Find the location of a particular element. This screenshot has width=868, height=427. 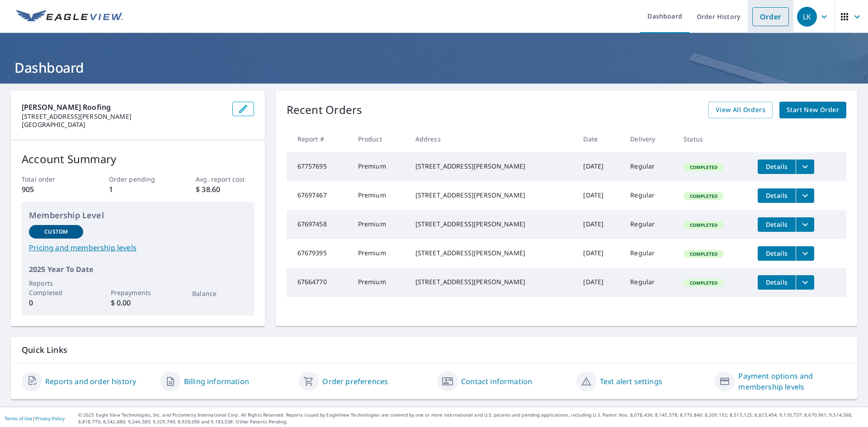

p: Custom is located at coordinates (56, 232).